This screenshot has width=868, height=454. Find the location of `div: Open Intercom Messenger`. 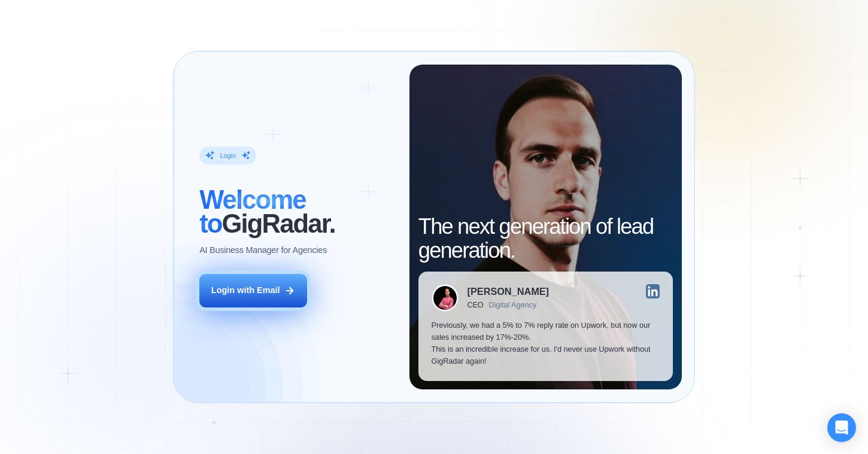

div: Open Intercom Messenger is located at coordinates (842, 428).